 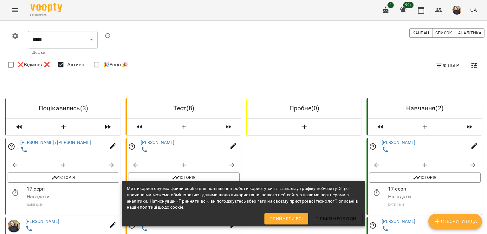 I want to click on span: Прийняти всі, so click(x=286, y=219).